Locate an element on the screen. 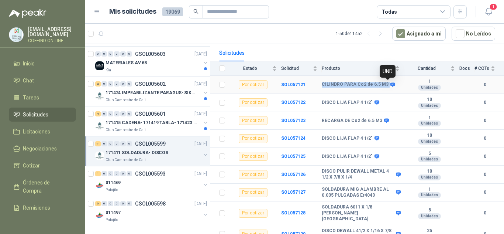  div: Todas is located at coordinates (389, 12).